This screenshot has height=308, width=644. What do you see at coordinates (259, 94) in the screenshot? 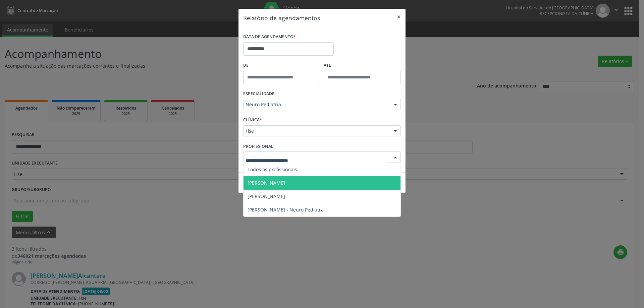
I see `label: ESPECIALIDADE` at bounding box center [259, 94].